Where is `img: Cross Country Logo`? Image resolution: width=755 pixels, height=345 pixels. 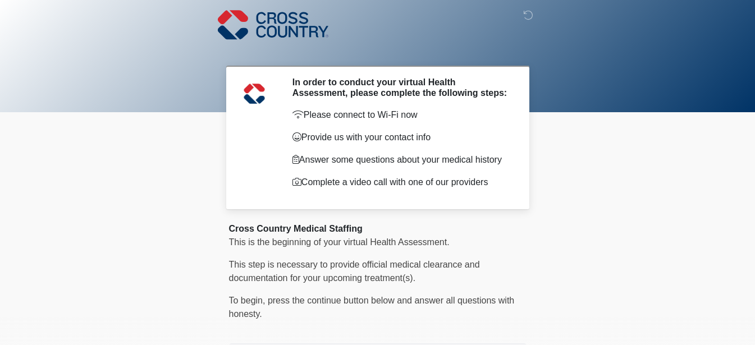 img: Cross Country Logo is located at coordinates (273, 25).